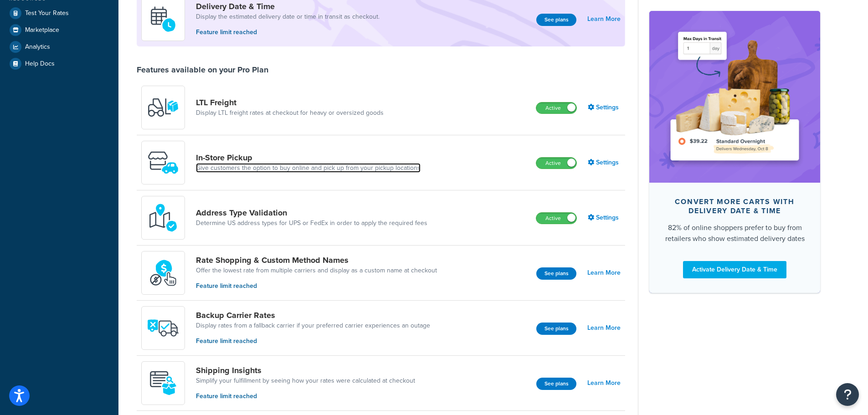 This screenshot has width=868, height=415. What do you see at coordinates (313, 315) in the screenshot?
I see `a: Backup Carrier Rates` at bounding box center [313, 315].